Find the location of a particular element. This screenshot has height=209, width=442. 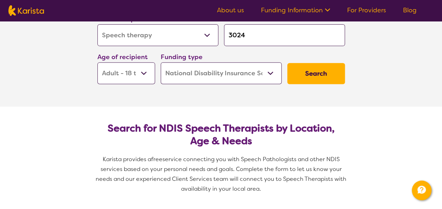

label: Funding type is located at coordinates (181, 57).